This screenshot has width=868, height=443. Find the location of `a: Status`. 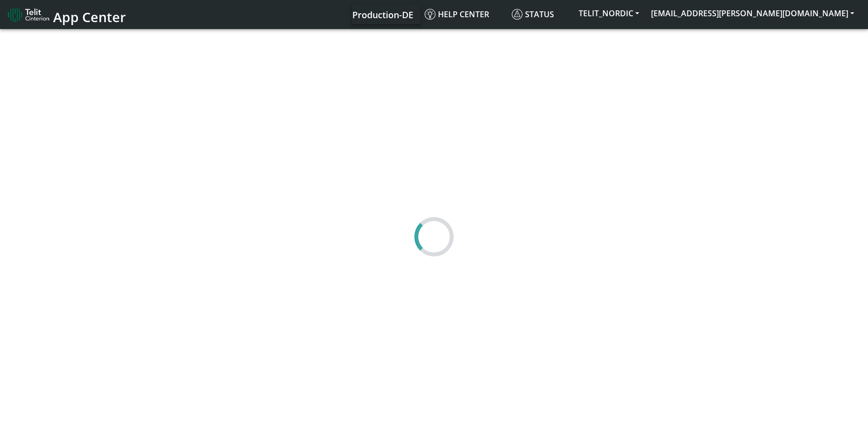

a: Status is located at coordinates (541, 14).